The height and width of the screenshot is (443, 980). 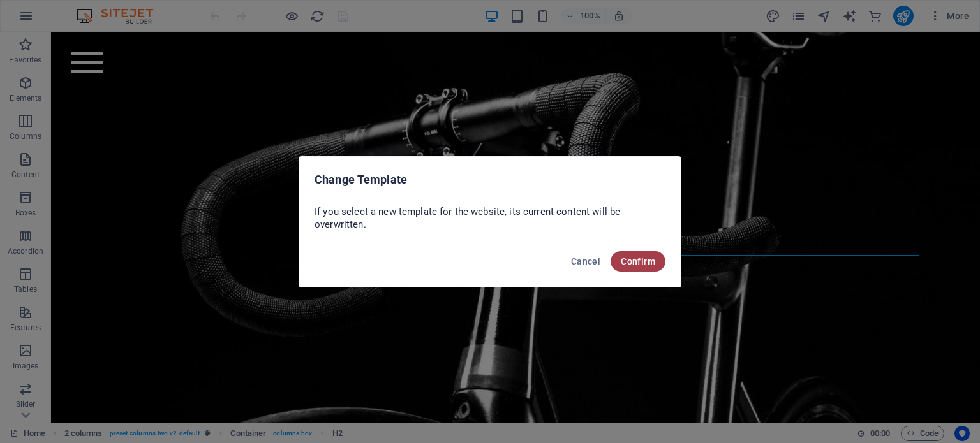 I want to click on span: Cancel, so click(x=586, y=262).